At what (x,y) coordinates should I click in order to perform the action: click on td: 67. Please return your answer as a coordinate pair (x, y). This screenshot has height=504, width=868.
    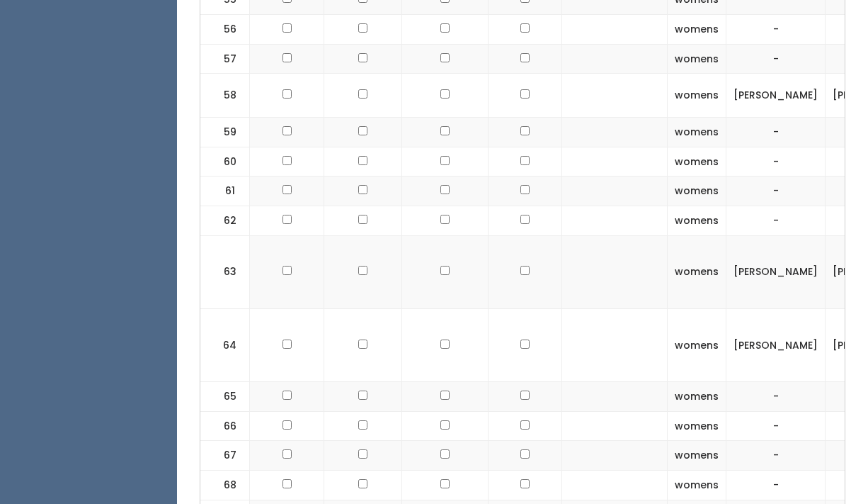
    Looking at the image, I should click on (225, 456).